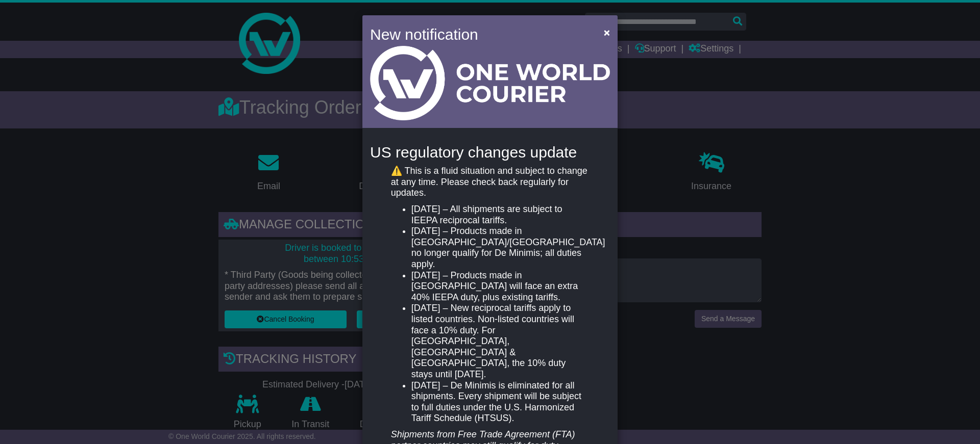 The image size is (980, 444). I want to click on h4: New notification, so click(479, 34).